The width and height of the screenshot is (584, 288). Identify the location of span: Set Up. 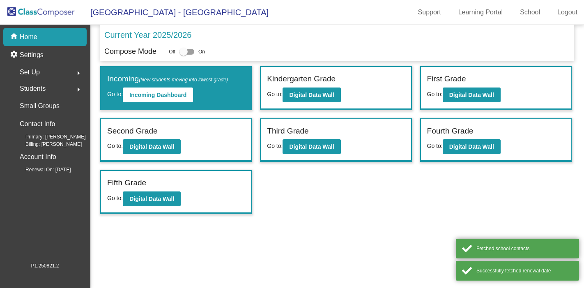
(30, 72).